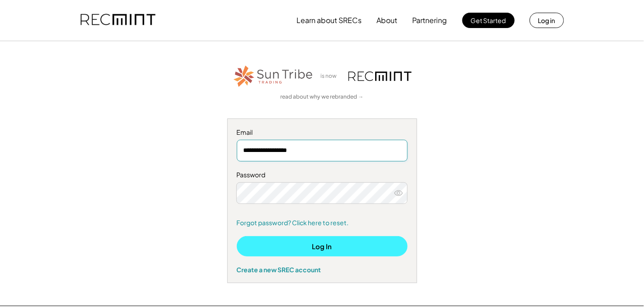  What do you see at coordinates (430, 20) in the screenshot?
I see `button: Partnering` at bounding box center [430, 20].